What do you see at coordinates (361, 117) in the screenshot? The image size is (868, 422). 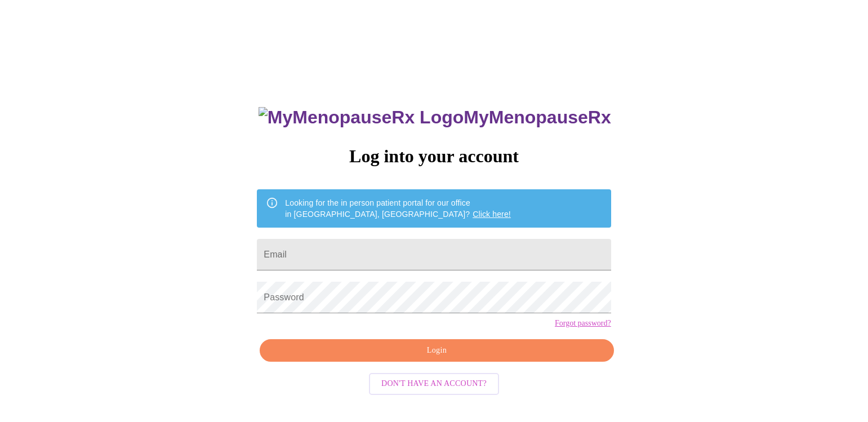 I see `img: MyMenopauseRx Logo` at bounding box center [361, 117].